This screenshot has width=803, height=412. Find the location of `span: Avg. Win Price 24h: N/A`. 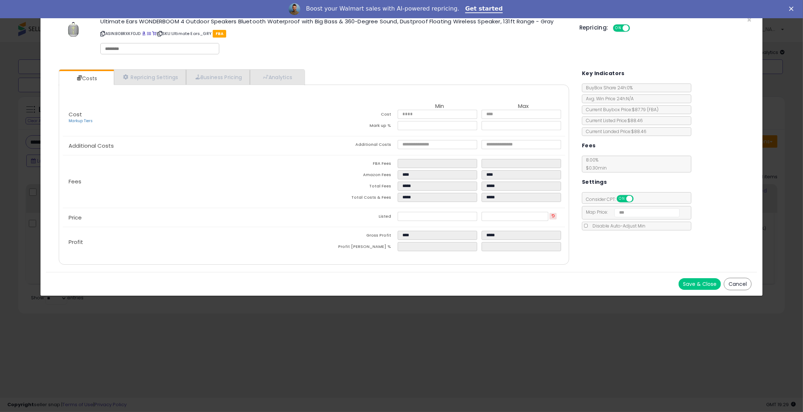

span: Avg. Win Price 24h: N/A is located at coordinates (608, 99).